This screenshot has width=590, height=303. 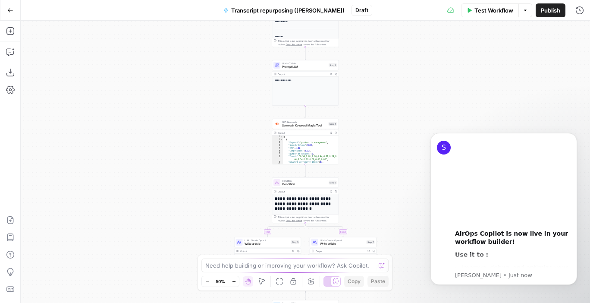 What do you see at coordinates (95, 155) in the screenshot?
I see `p: Message from Steven, sent Just now` at bounding box center [95, 155].